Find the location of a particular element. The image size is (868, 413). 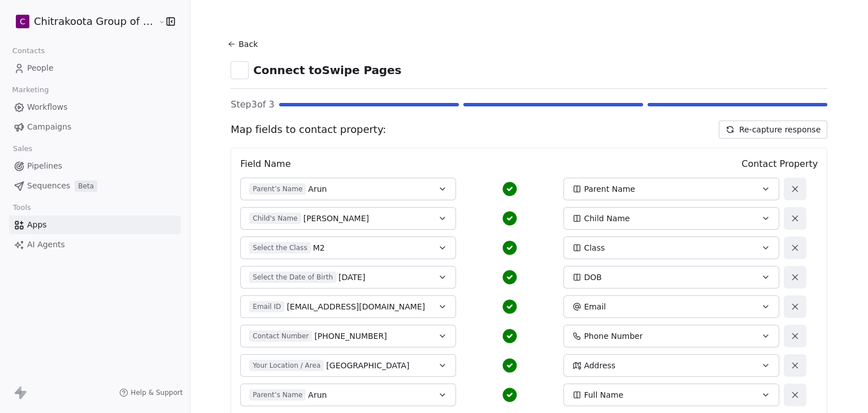

span: Contact Number is located at coordinates (280, 336).